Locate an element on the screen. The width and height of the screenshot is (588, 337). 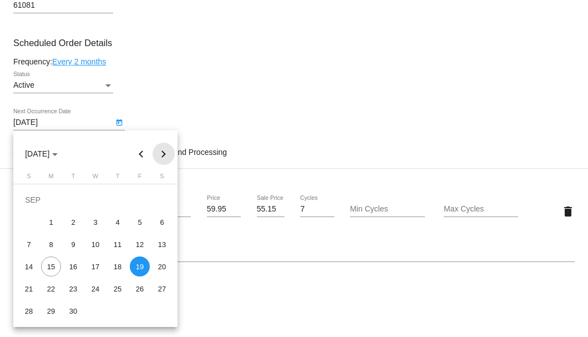
td: SEP is located at coordinates (95, 200).